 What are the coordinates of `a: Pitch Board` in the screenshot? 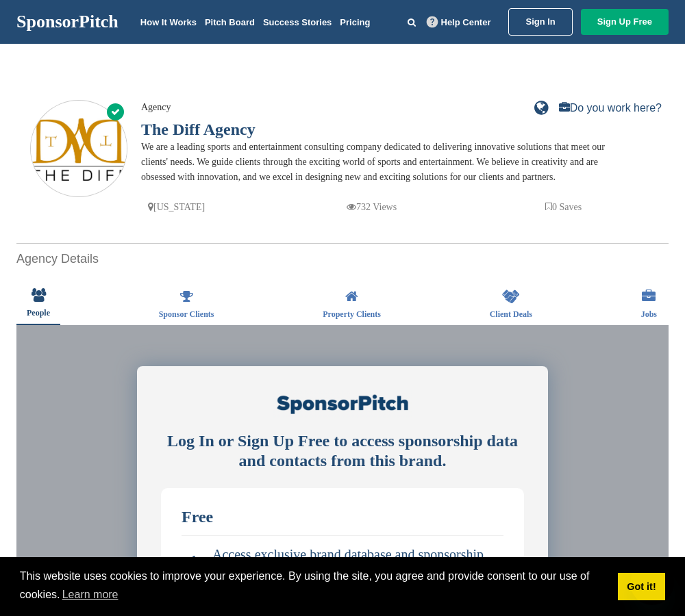 It's located at (230, 22).